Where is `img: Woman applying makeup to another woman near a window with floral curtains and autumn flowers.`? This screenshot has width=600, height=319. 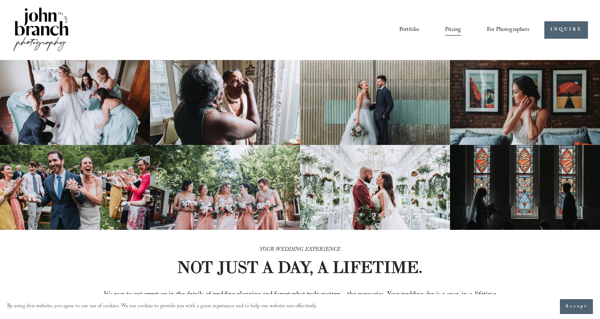 img: Woman applying makeup to another woman near a window with floral curtains and autumn flowers. is located at coordinates (225, 102).